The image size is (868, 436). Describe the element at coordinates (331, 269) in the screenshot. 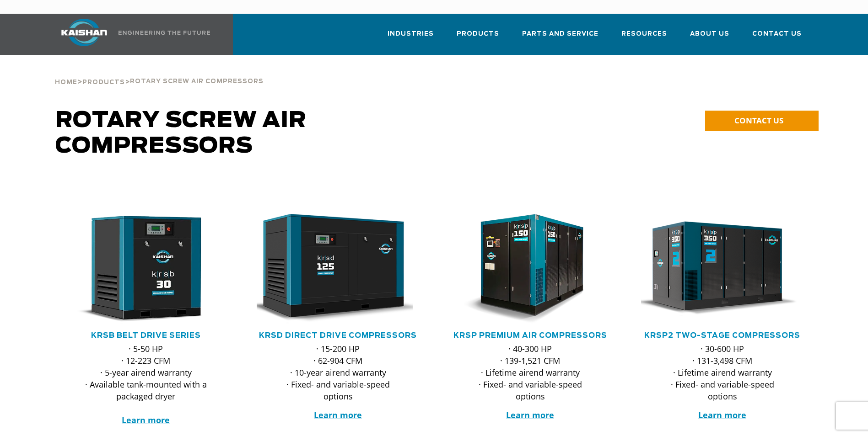

I see `img: krsd125` at that location.